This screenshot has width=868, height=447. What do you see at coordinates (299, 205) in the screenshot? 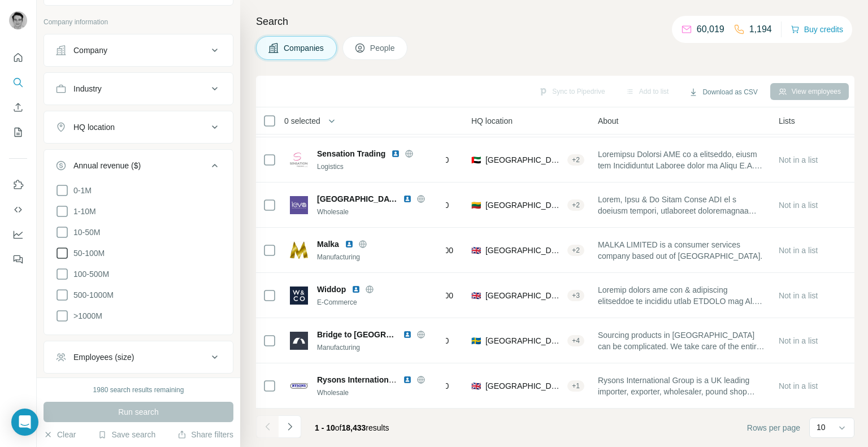
I see `img: Logo of Ieva Trade House` at bounding box center [299, 205].